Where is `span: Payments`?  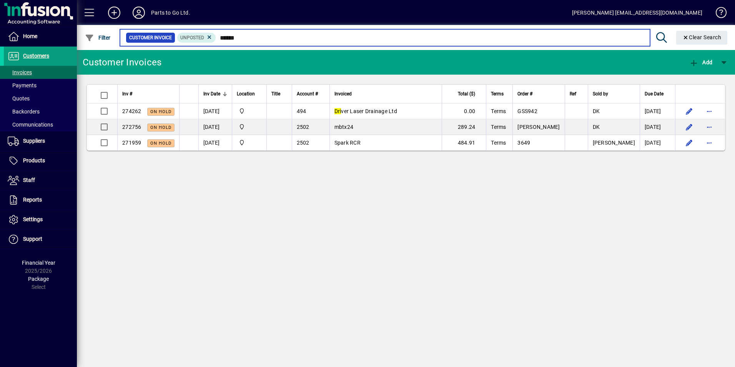 span: Payments is located at coordinates (22, 85).